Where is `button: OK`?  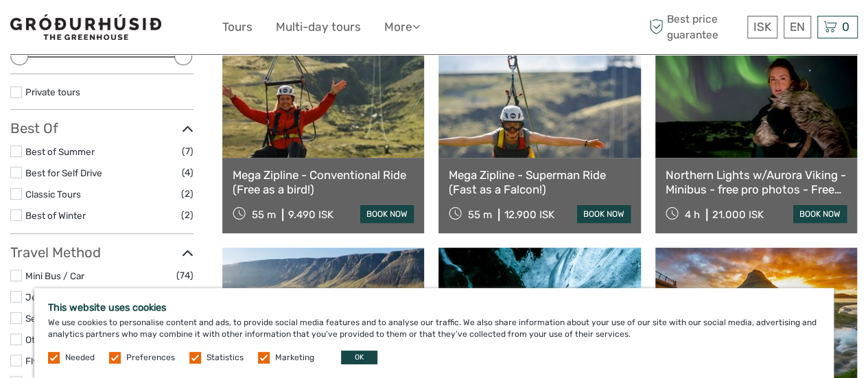 button: OK is located at coordinates (359, 358).